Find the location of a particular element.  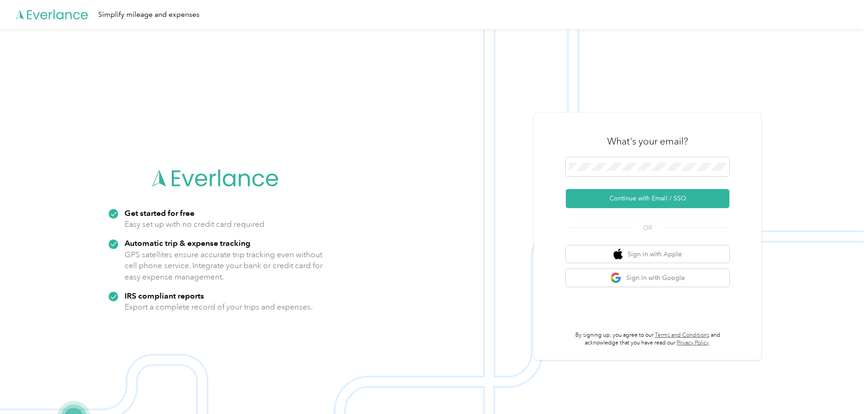

img: google logo is located at coordinates (616, 278).